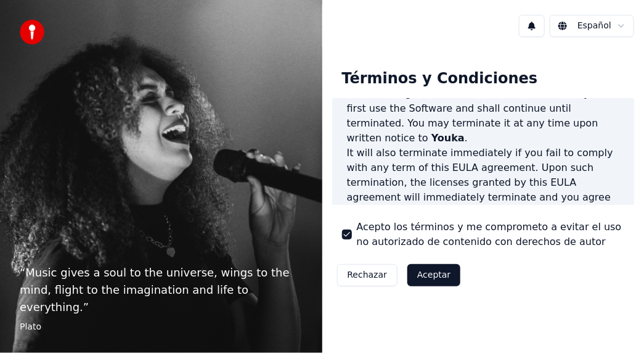  Describe the element at coordinates (368, 275) in the screenshot. I see `button: Rechazar` at that location.